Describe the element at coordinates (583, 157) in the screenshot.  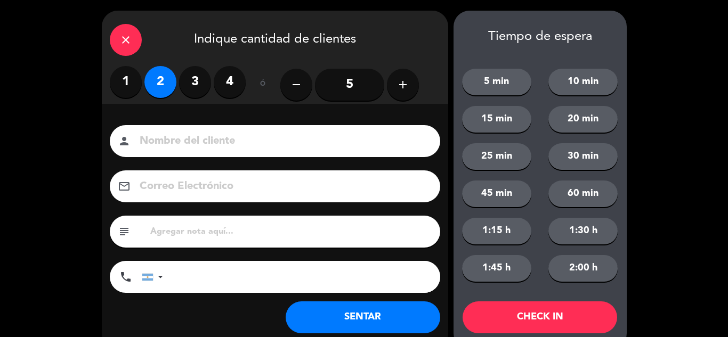
I see `button: 30 min` at that location.